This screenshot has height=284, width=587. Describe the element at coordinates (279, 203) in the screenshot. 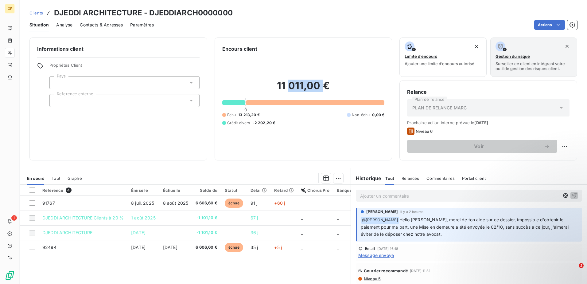

I see `span: +60 j` at that location.